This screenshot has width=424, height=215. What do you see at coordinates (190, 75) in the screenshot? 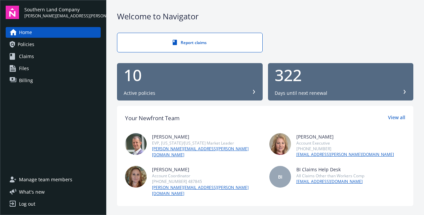
I see `div: 10` at bounding box center [190, 75].